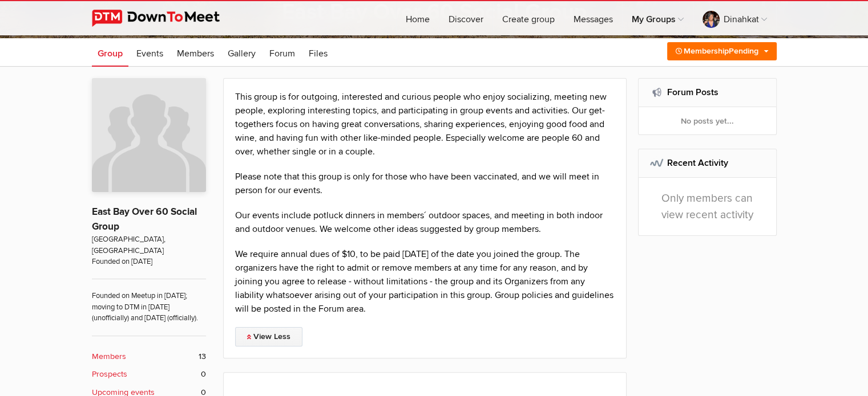 The height and width of the screenshot is (396, 868). Describe the element at coordinates (418, 18) in the screenshot. I see `a: Home` at that location.